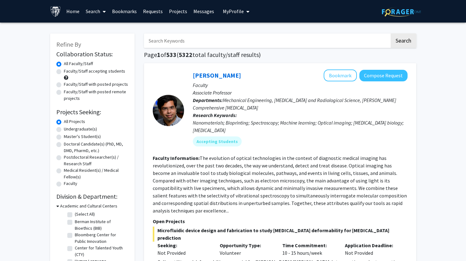  Describe the element at coordinates (101, 238) in the screenshot. I see `label: Bloomberg Center for Public Innovation` at that location.